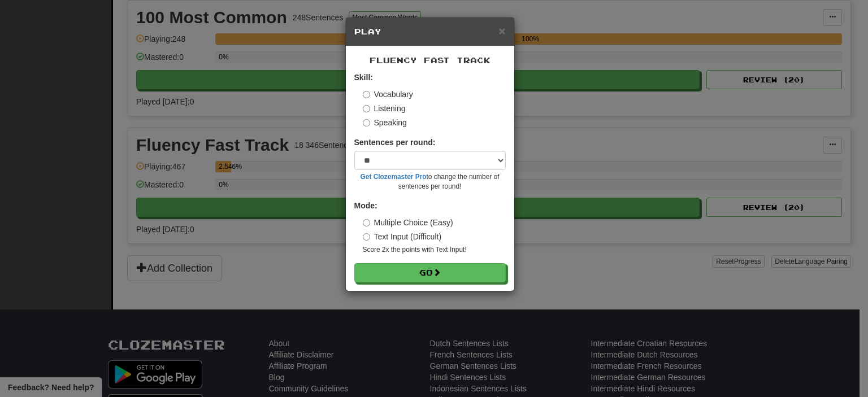 This screenshot has width=868, height=397. What do you see at coordinates (434, 250) in the screenshot?
I see `small: Score 2x the points with Text Input !` at bounding box center [434, 250].